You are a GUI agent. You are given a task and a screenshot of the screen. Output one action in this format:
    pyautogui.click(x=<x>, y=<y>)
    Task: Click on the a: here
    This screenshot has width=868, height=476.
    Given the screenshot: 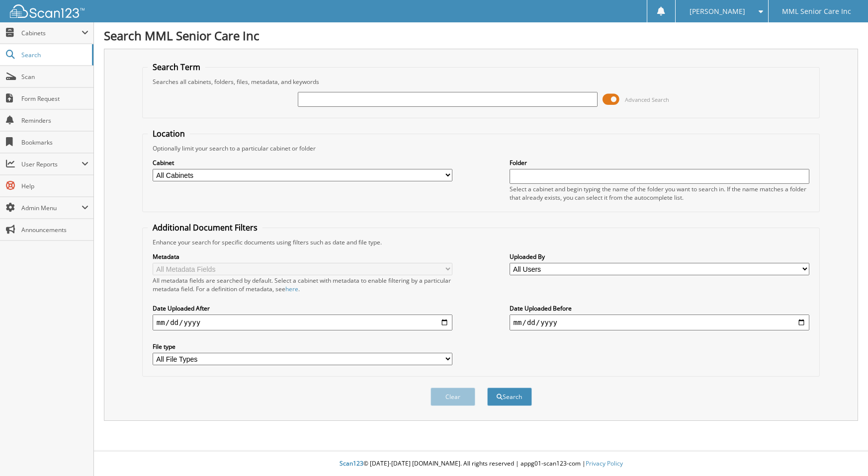 What is the action you would take?
    pyautogui.click(x=292, y=289)
    